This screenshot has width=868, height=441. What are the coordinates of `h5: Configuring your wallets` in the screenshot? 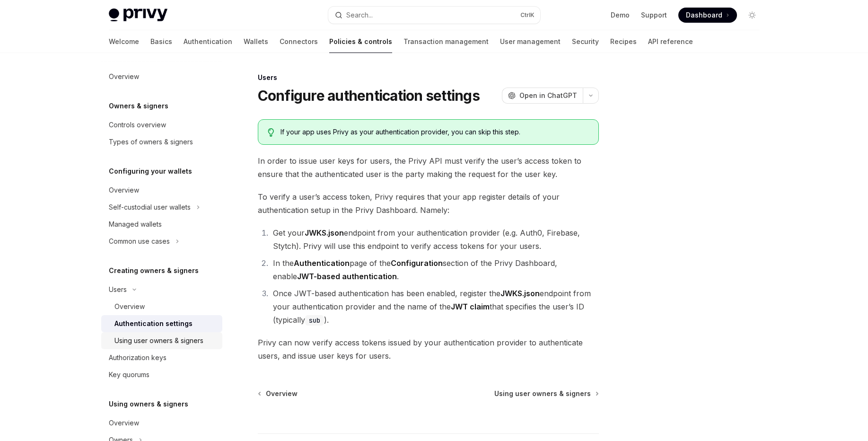 It's located at (150, 171).